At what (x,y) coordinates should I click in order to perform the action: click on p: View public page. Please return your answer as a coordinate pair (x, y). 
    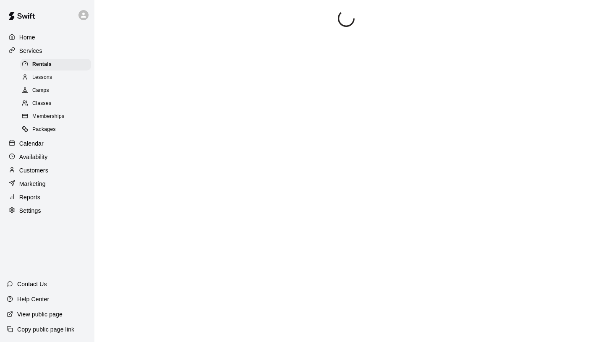
    Looking at the image, I should click on (40, 314).